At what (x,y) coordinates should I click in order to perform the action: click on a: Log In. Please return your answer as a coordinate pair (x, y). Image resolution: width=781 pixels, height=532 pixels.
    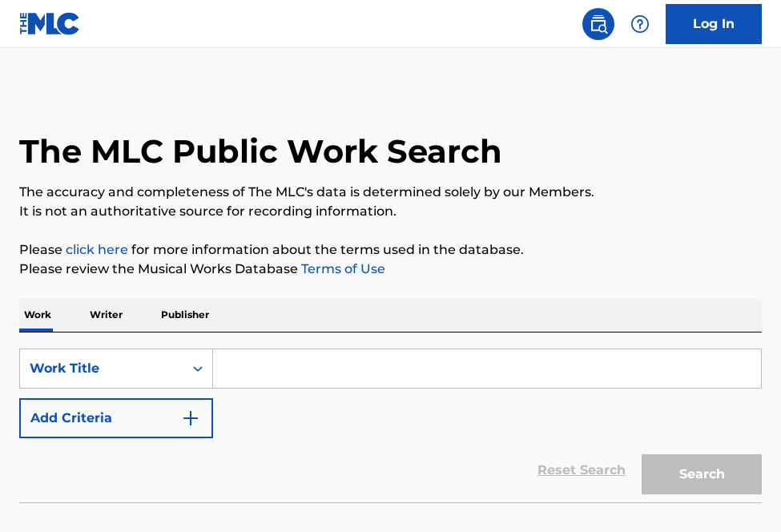
    Looking at the image, I should click on (714, 24).